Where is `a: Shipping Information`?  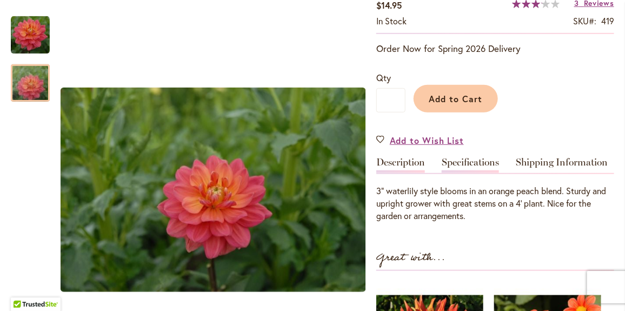 a: Shipping Information is located at coordinates (562, 165).